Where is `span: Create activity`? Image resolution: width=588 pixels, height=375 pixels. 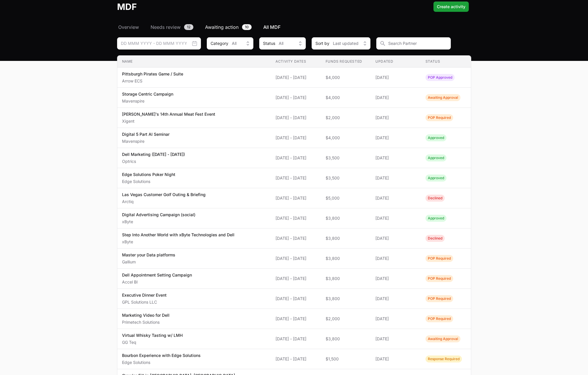
span: Create activity is located at coordinates (451, 7).